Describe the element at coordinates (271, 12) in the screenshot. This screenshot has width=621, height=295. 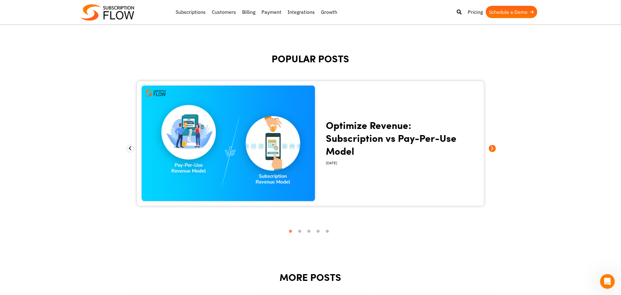
I see `a: Payment` at that location.